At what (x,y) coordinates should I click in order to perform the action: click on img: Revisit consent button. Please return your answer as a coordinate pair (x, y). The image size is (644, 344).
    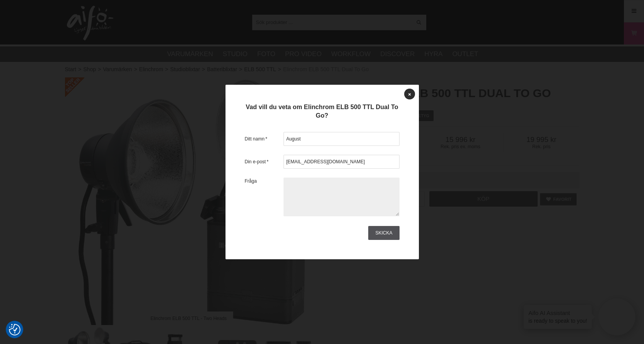
    Looking at the image, I should click on (15, 330).